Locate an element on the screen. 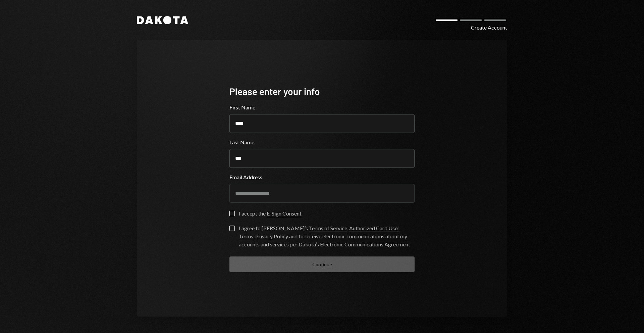 This screenshot has width=644, height=333. div: Please enter your info is located at coordinates (322, 91).